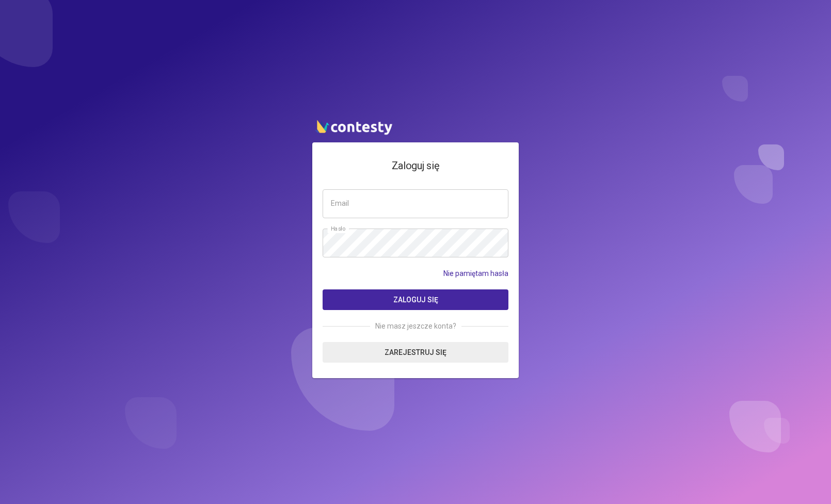  What do you see at coordinates (416, 326) in the screenshot?
I see `span: Nie masz jeszcze konta?` at bounding box center [416, 326].